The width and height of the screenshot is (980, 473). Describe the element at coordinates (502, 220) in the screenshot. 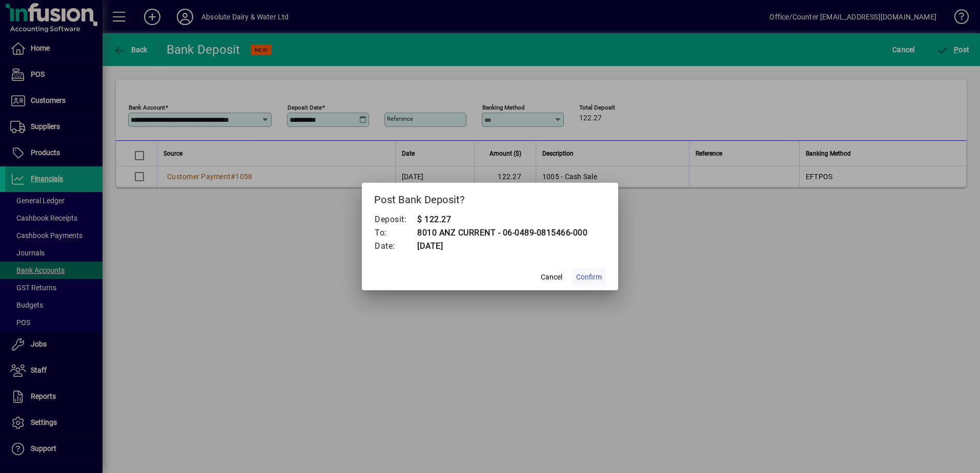

I see `td: $ 122.27` at that location.